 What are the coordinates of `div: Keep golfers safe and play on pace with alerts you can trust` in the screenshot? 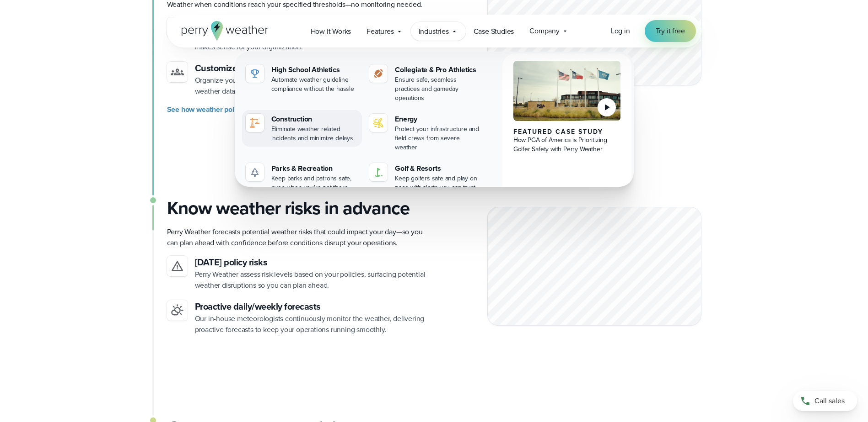 It's located at (438, 183).